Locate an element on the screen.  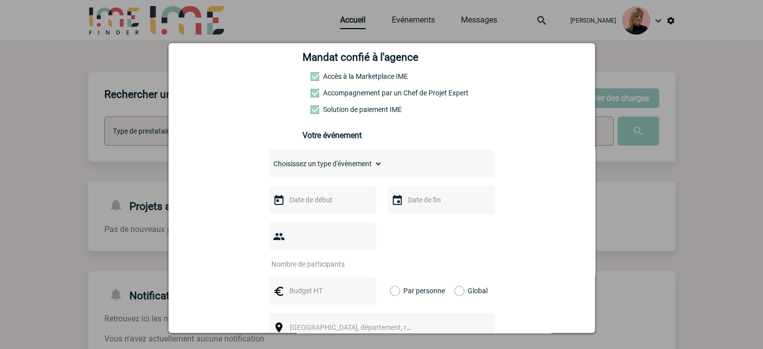
h4: Mandat confié à l'agence is located at coordinates (360, 57).